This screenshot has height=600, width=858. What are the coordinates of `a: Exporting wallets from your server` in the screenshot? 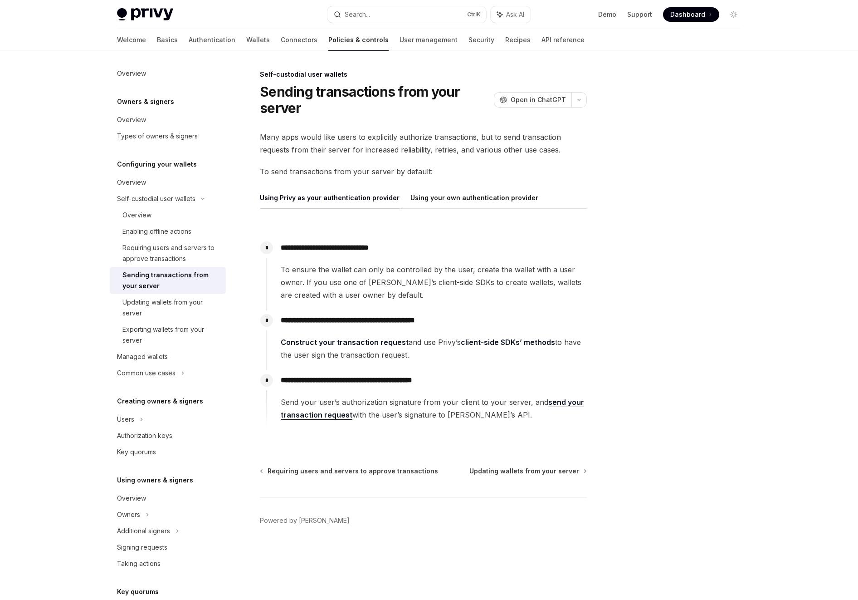 It's located at (168, 335).